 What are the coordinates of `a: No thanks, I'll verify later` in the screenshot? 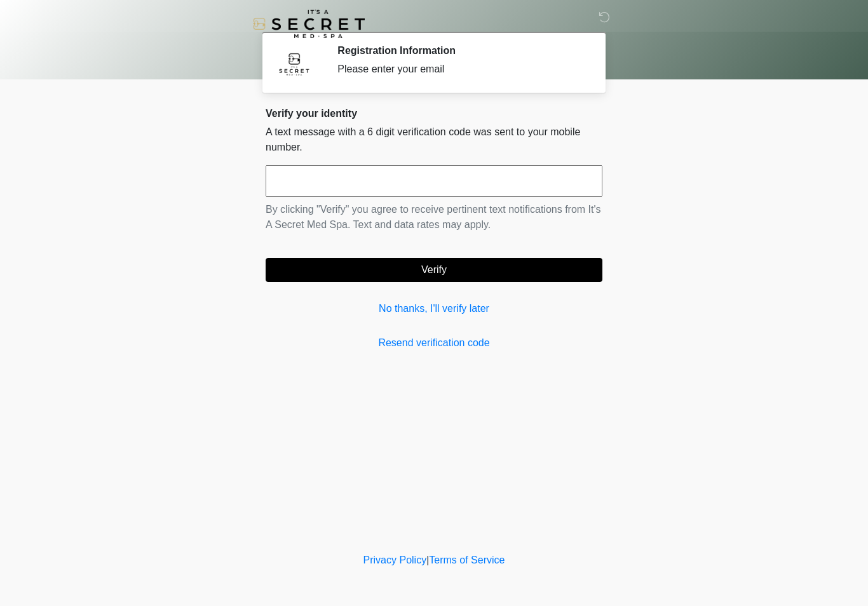 It's located at (434, 309).